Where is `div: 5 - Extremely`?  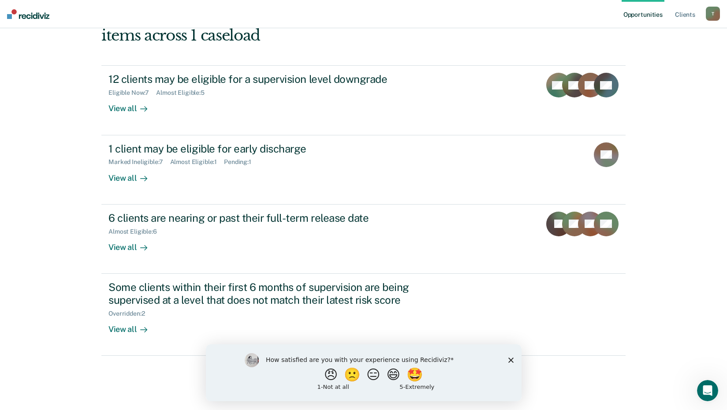 div: 5 - Extremely is located at coordinates (235, 42).